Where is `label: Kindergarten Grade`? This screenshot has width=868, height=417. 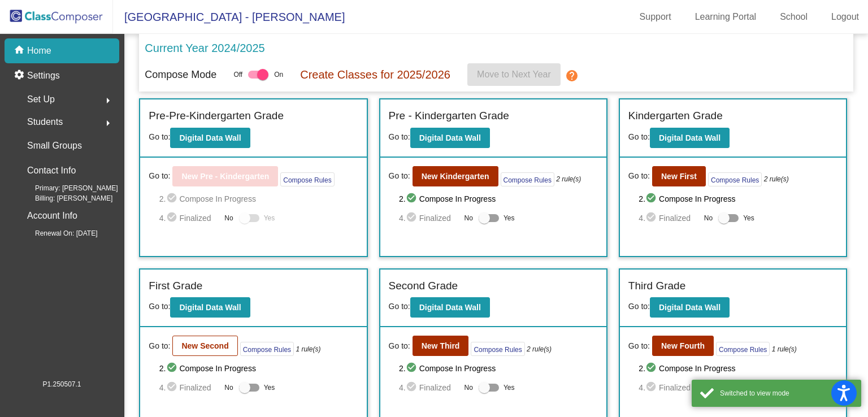 label: Kindergarten Grade is located at coordinates (675, 116).